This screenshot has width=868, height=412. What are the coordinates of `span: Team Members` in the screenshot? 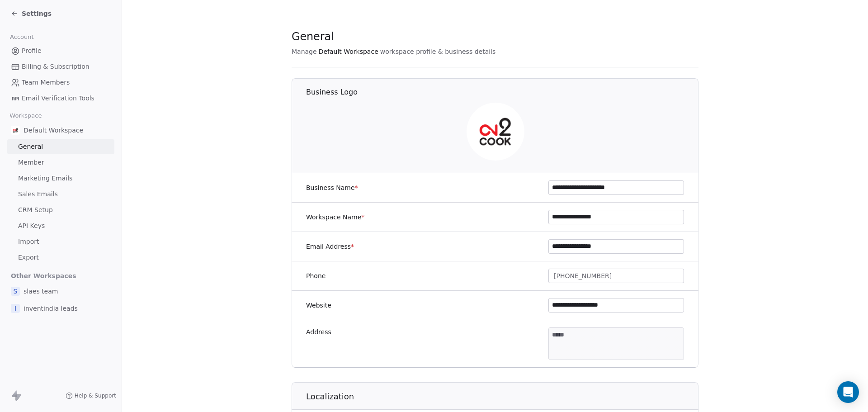 It's located at (45, 82).